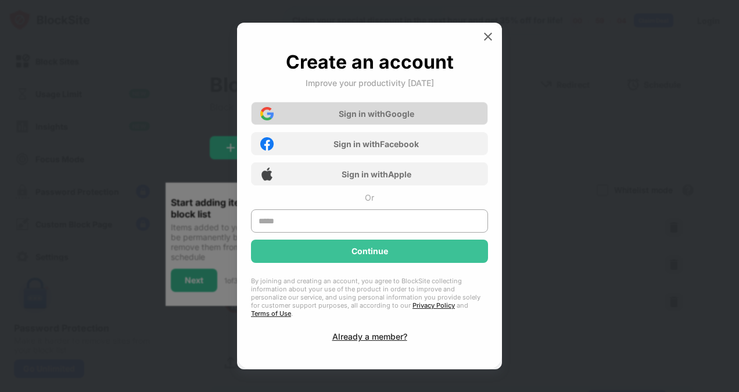 The width and height of the screenshot is (739, 392). Describe the element at coordinates (267, 113) in the screenshot. I see `img: google-icon.png` at that location.